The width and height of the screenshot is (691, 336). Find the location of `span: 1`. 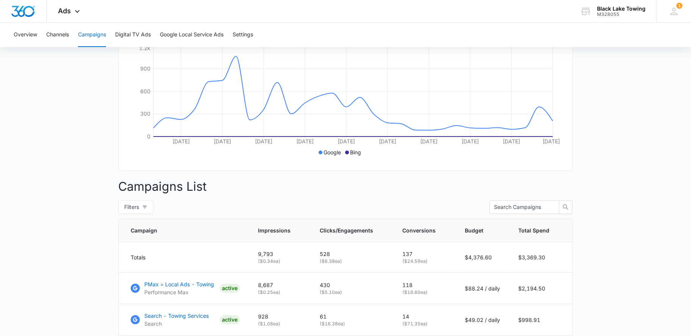

span: 1 is located at coordinates (679, 6).